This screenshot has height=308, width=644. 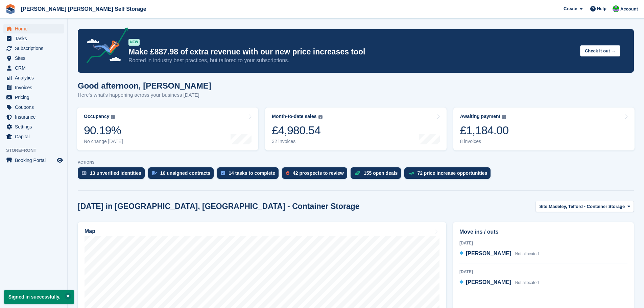 What do you see at coordinates (103, 130) in the screenshot?
I see `div: 90.19%` at bounding box center [103, 130].